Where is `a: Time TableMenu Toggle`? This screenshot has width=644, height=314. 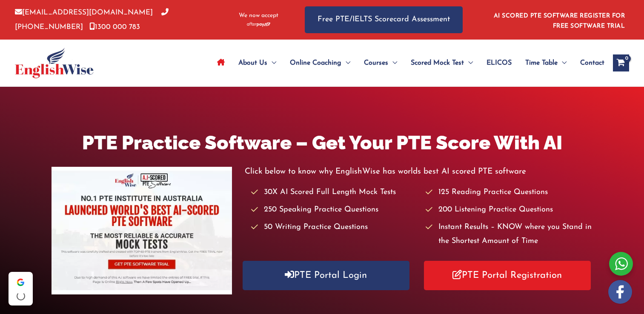 a: Time TableMenu Toggle is located at coordinates (546, 63).